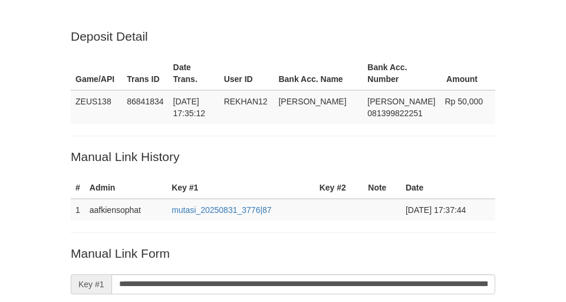  Describe the element at coordinates (382, 187) in the screenshot. I see `th: Note` at that location.